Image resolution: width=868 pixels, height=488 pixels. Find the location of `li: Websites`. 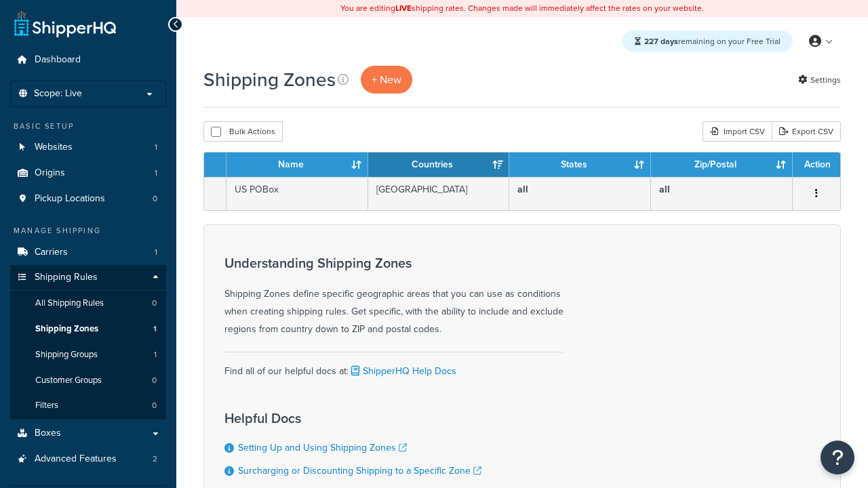

li: Websites is located at coordinates (88, 147).